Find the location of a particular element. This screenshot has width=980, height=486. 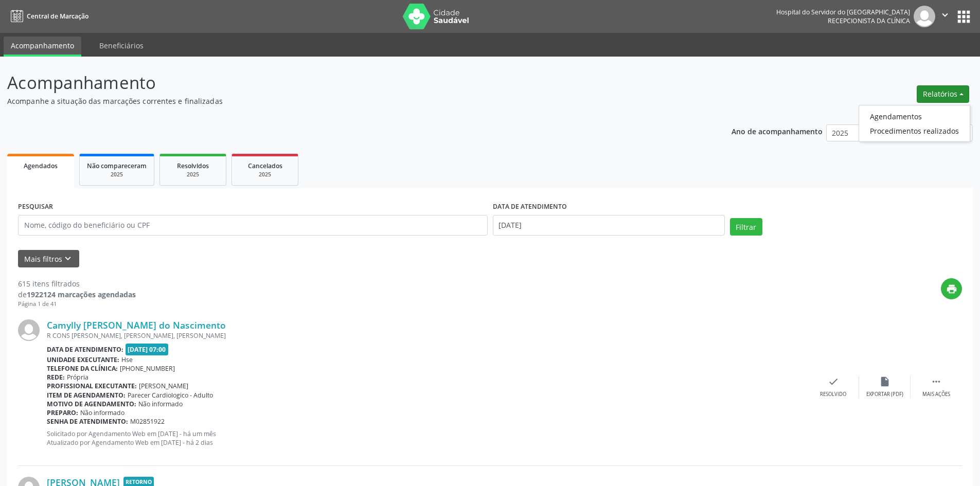

div: Página 1 de 41 is located at coordinates (77, 304).